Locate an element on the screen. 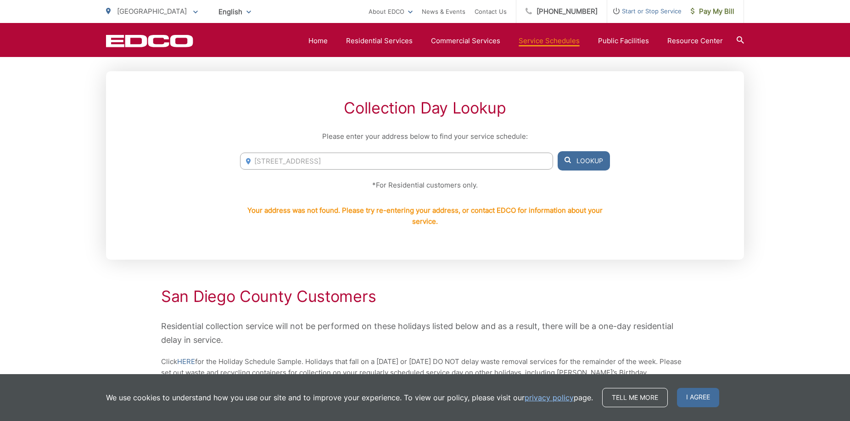  p: Your address was not found. Please try re-entering your address, or contact EDCO for information ... is located at coordinates (425, 216).